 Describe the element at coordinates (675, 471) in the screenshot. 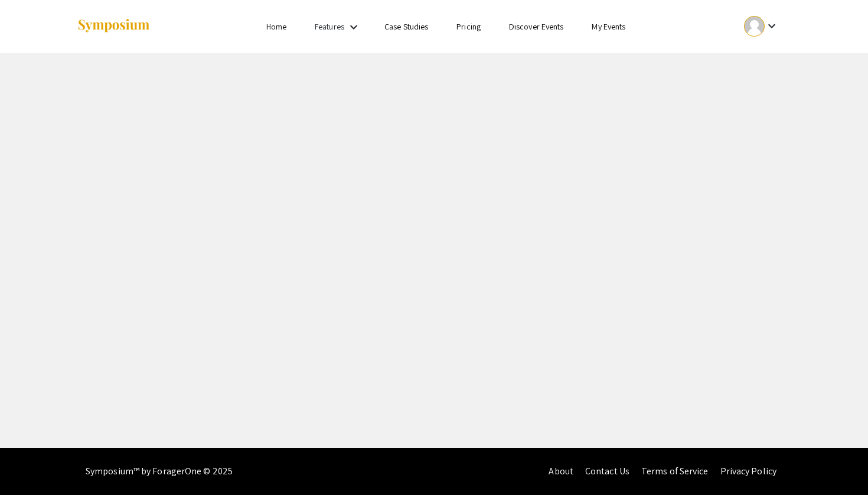

I see `a: Terms of Service` at that location.